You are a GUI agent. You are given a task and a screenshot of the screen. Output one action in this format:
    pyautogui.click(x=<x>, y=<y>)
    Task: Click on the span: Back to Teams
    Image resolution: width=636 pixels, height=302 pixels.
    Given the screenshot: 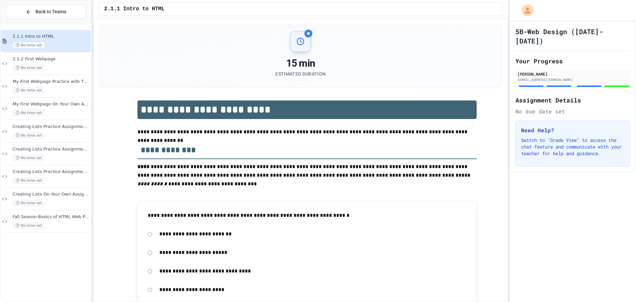 What is the action you would take?
    pyautogui.click(x=51, y=12)
    